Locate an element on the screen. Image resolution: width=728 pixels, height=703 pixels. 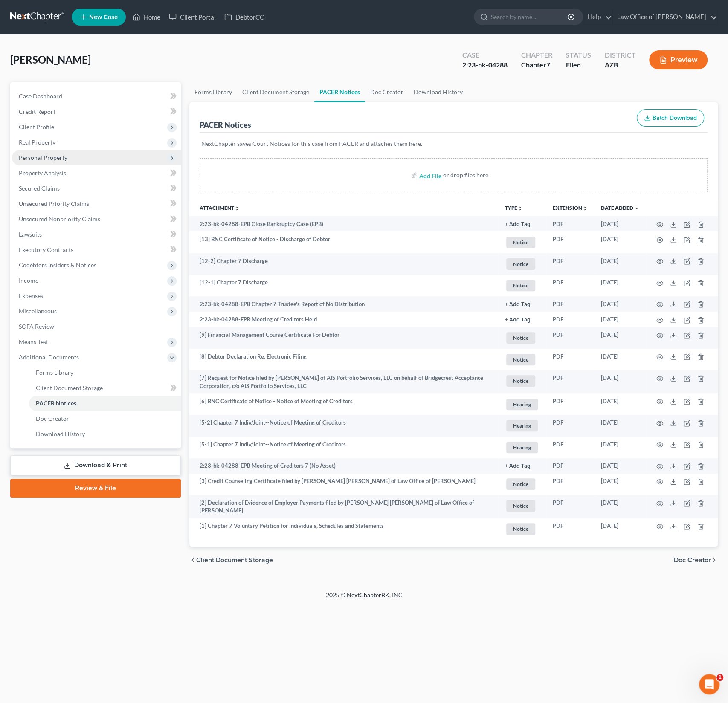
div: 2025 © NextChapterBK, INC is located at coordinates (365, 598).